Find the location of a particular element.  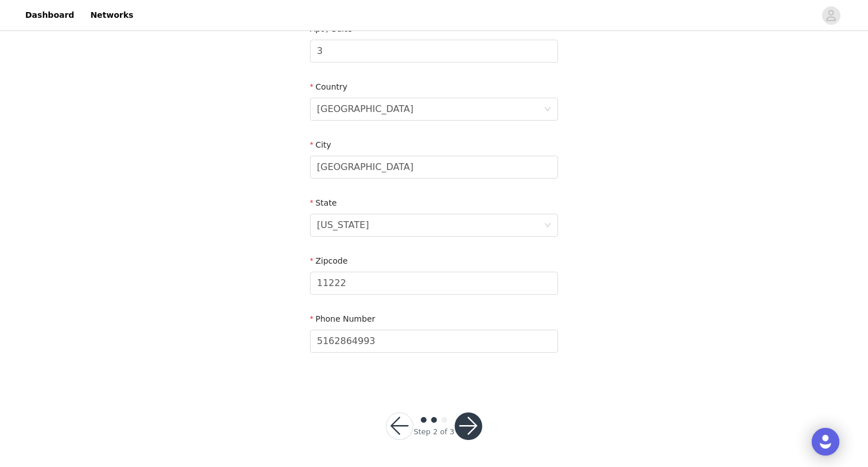

label: Apt / Suite is located at coordinates (331, 29).